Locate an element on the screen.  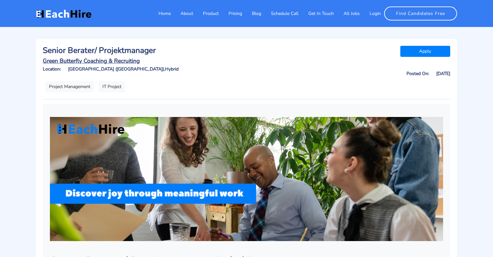
img: EachHire Logo is located at coordinates (64, 14).